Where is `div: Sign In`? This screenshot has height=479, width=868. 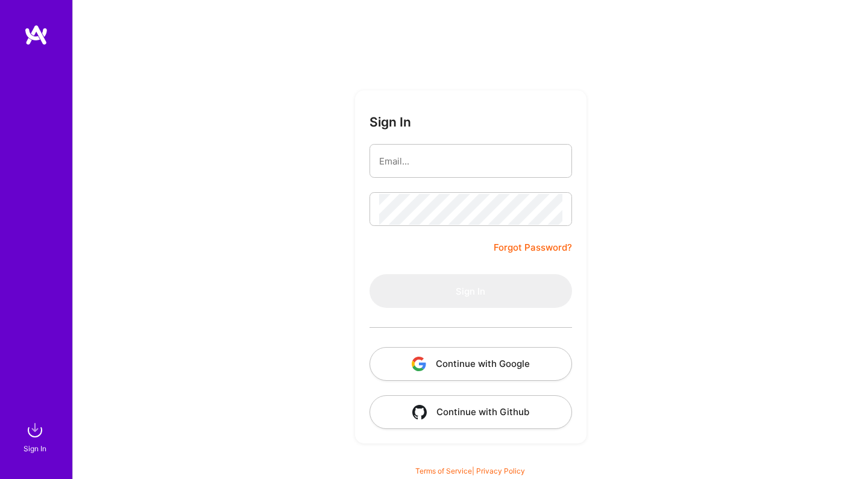 div: Sign In is located at coordinates (35, 449).